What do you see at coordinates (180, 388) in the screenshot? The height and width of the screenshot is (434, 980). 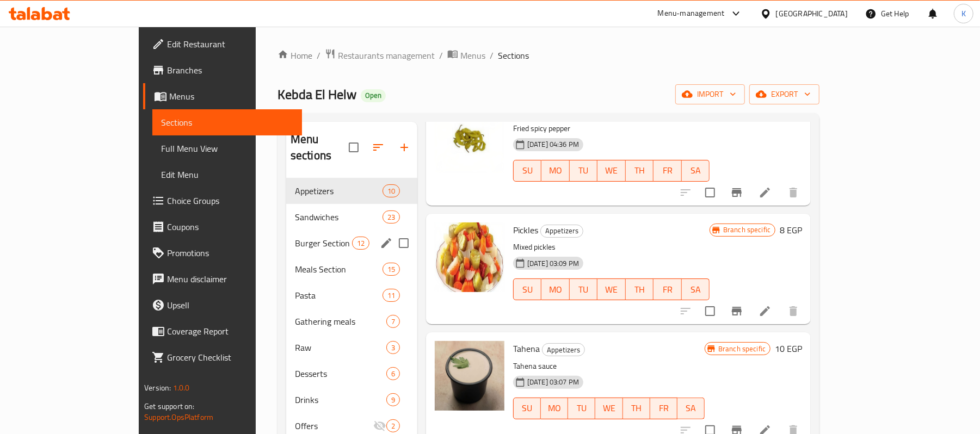 I see `span: 1.0.0` at bounding box center [180, 388].